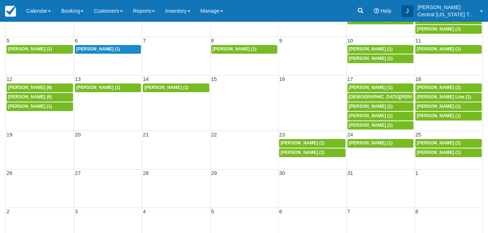  Describe the element at coordinates (9, 135) in the screenshot. I see `span: 19` at that location.